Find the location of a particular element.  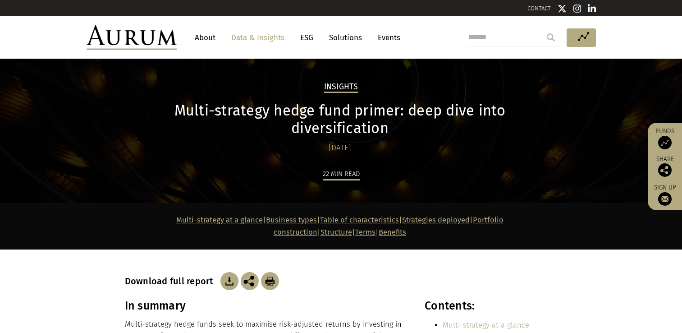

a: Structure is located at coordinates (336, 232).